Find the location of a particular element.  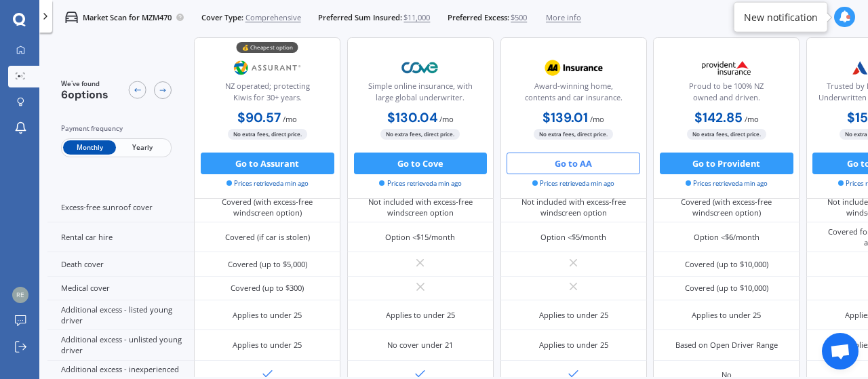

div: 💰 Cheapest option is located at coordinates (267, 48).